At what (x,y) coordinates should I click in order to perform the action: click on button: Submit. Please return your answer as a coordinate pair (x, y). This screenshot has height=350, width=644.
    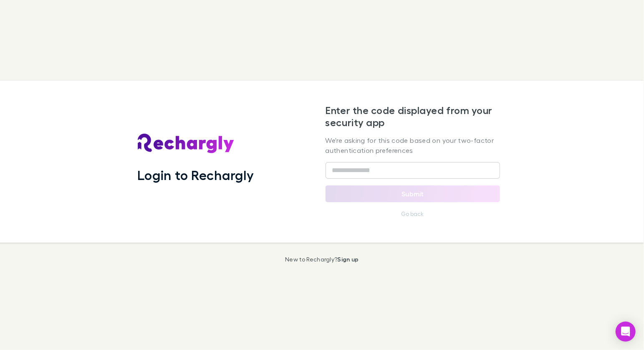
    Looking at the image, I should click on (413, 194).